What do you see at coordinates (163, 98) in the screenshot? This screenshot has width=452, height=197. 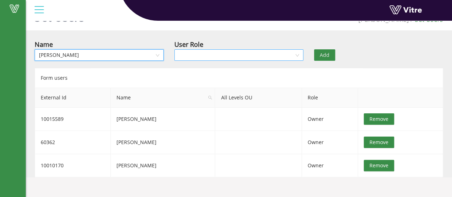 I see `span: Name` at bounding box center [163, 98].